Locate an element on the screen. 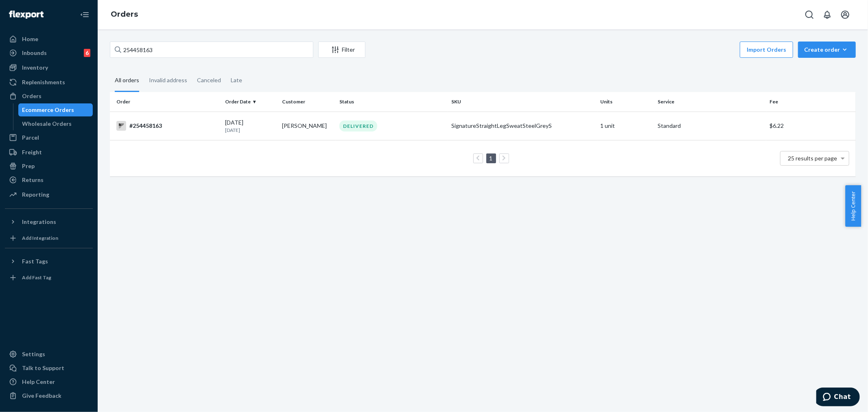 The width and height of the screenshot is (868, 412). div: Fast Tags is located at coordinates (35, 261).